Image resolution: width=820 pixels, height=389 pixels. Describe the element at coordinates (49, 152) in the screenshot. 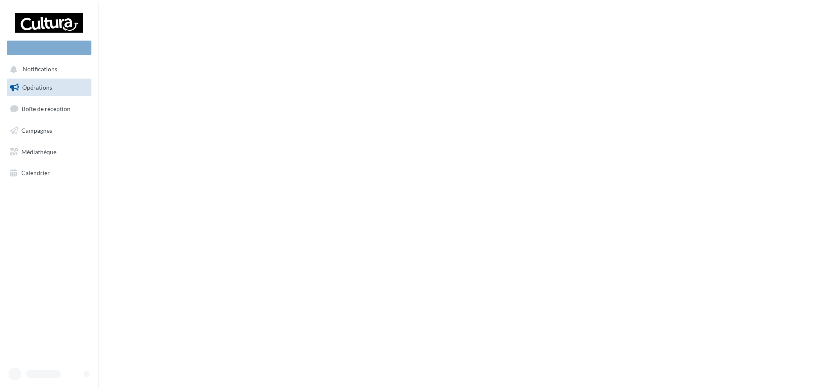

I see `a: Médiathèque` at that location.